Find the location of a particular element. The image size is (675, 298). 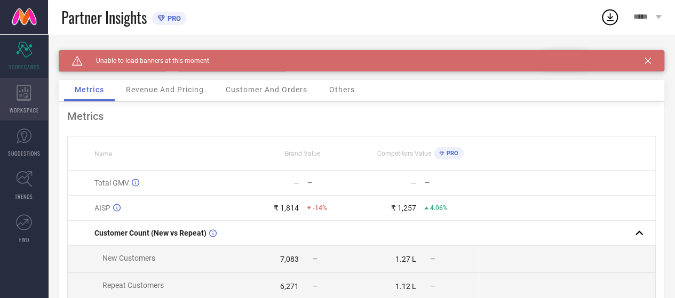

span: 4.06% is located at coordinates (439, 208).